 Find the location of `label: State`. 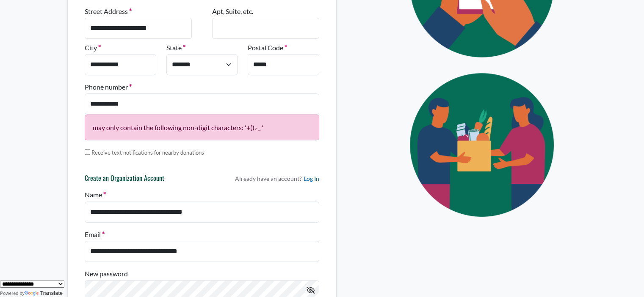

label: State is located at coordinates (176, 48).